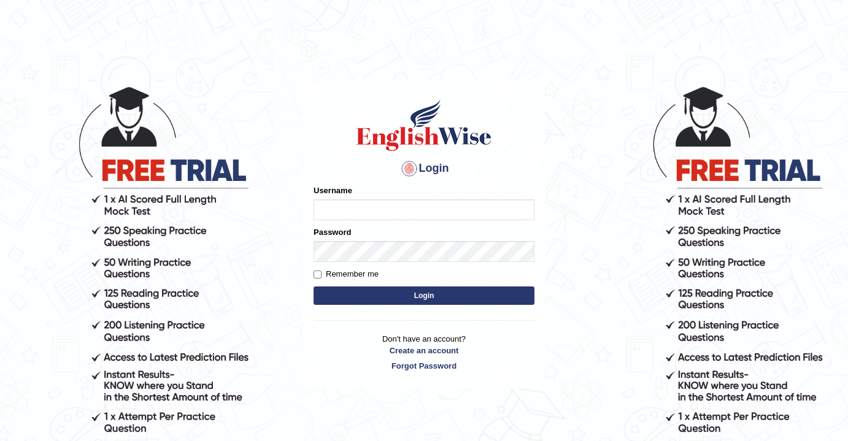  What do you see at coordinates (424, 352) in the screenshot?
I see `p: Don't have an account?` at bounding box center [424, 352].